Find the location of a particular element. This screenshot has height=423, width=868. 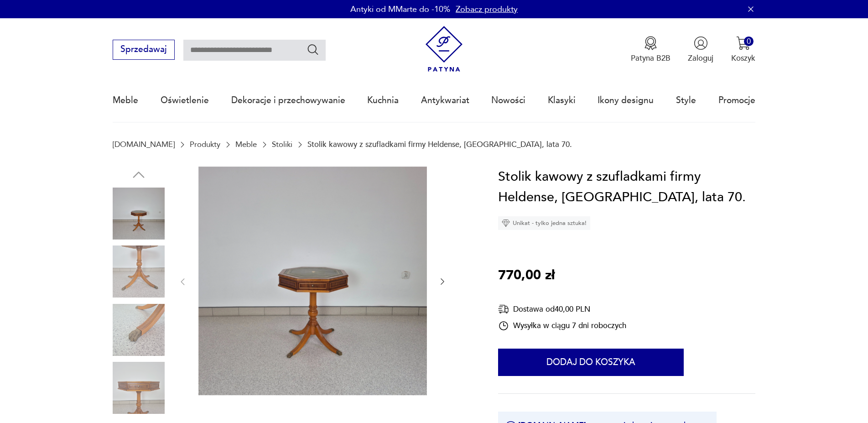

img: Ikona koszyka is located at coordinates (743, 43).